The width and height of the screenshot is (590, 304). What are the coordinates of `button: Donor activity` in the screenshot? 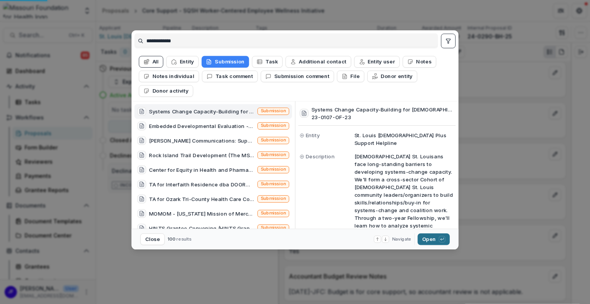 It's located at (166, 91).